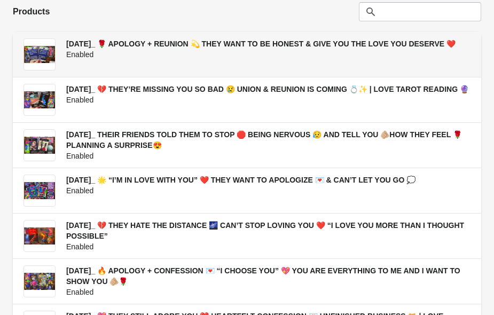 This screenshot has height=315, width=494. I want to click on img: 2025.09.22_ 🔥 APOLOGY + CONFESSION 💌 “I CHOOSE YOU” 💖 YOU ARE EVERYTHING TO ME AND I WANT TO SHOW..., so click(39, 281).